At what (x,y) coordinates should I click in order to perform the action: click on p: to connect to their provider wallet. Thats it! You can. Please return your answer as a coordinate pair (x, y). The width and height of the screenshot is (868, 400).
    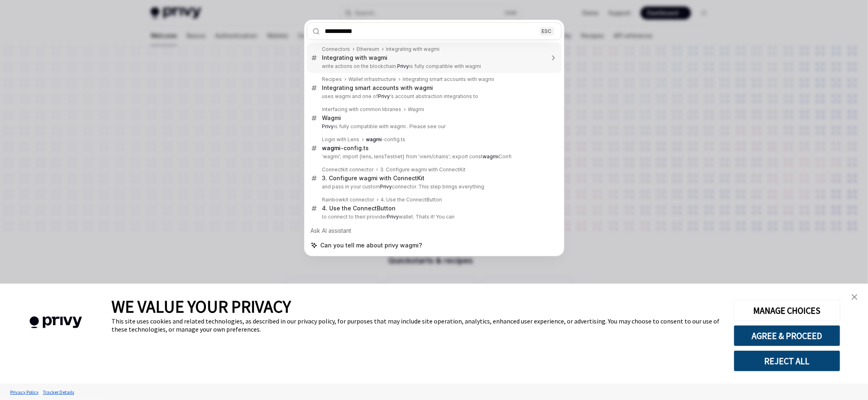
    Looking at the image, I should click on (434, 217).